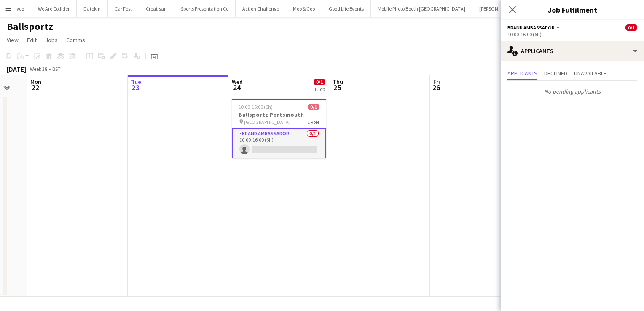 This screenshot has width=644, height=311. What do you see at coordinates (36, 82) in the screenshot?
I see `span: Mon` at bounding box center [36, 82].